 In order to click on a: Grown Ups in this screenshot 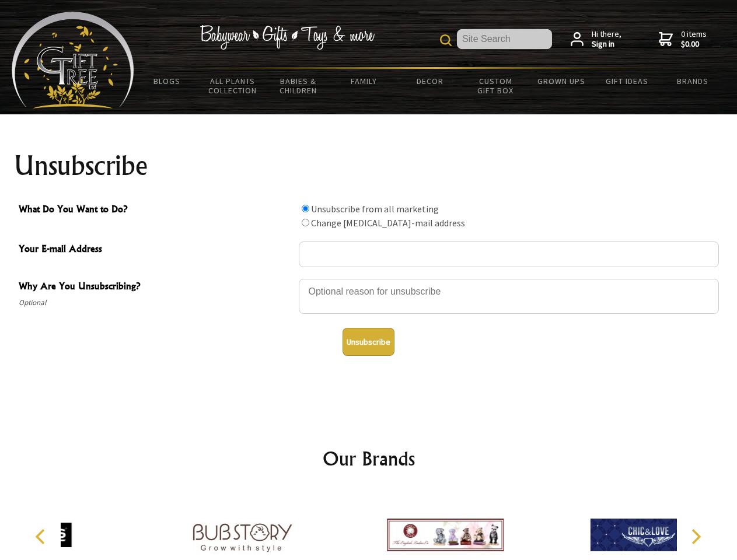, I will do `click(561, 81)`.